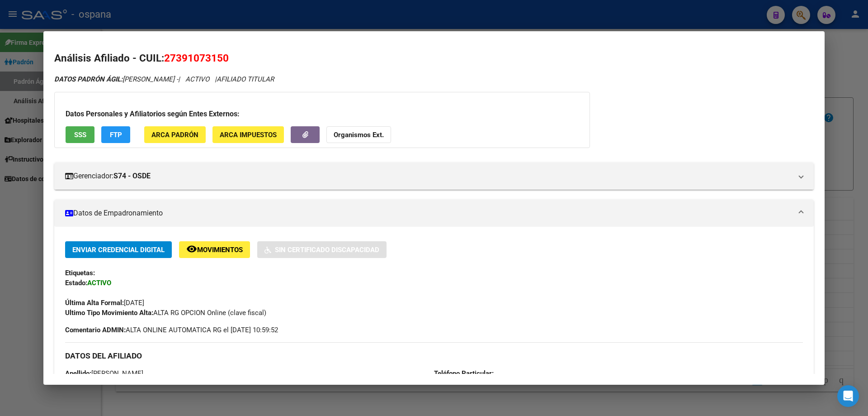 This screenshot has height=416, width=868. What do you see at coordinates (434, 176) in the screenshot?
I see `mat-expansion-panel-header: Gerenciador:S74 - OSDE` at bounding box center [434, 176].